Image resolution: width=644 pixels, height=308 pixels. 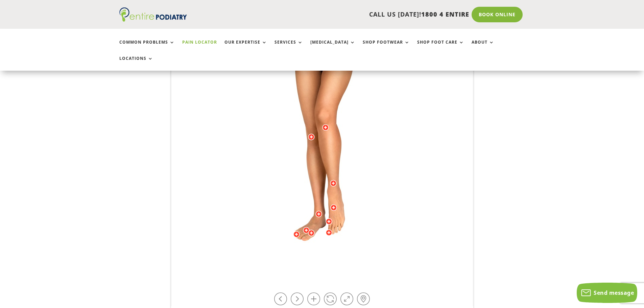 I want to click on a: Full Screen on / off, so click(x=347, y=299).